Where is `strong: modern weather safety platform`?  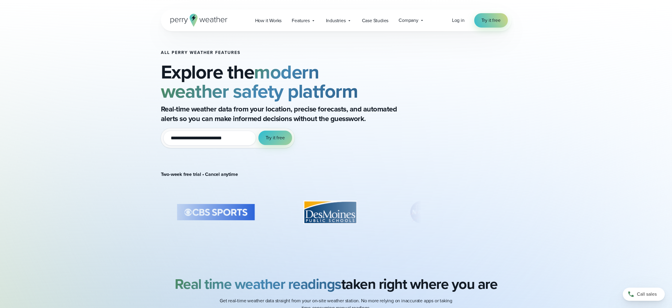 strong: modern weather safety platform is located at coordinates (259, 82).